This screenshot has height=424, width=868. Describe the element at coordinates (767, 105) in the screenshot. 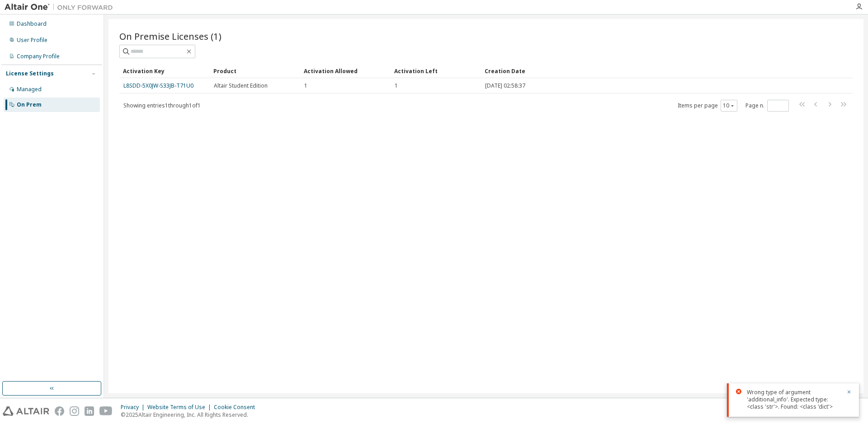

I see `span: Page n.` at that location.